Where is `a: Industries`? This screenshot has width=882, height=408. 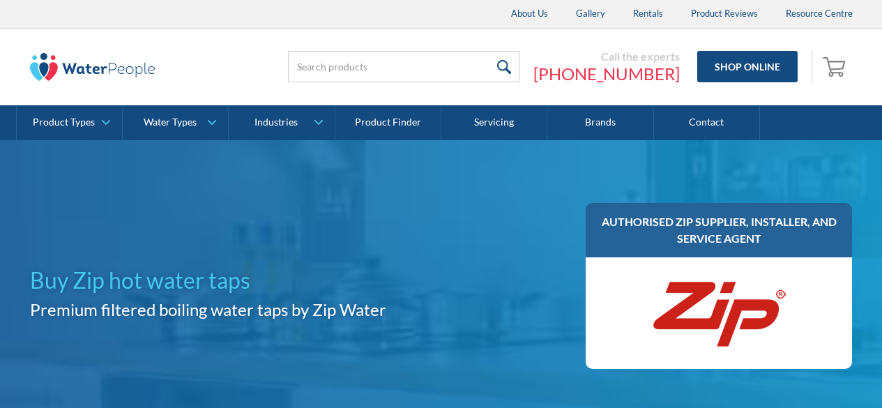 a: Industries is located at coordinates (281, 123).